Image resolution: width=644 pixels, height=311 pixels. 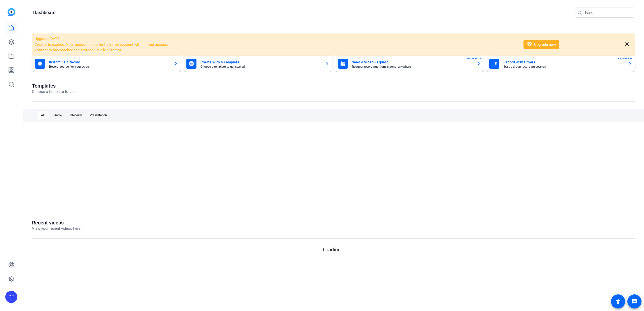 What do you see at coordinates (334, 249) in the screenshot?
I see `p: Loading...` at bounding box center [334, 249].